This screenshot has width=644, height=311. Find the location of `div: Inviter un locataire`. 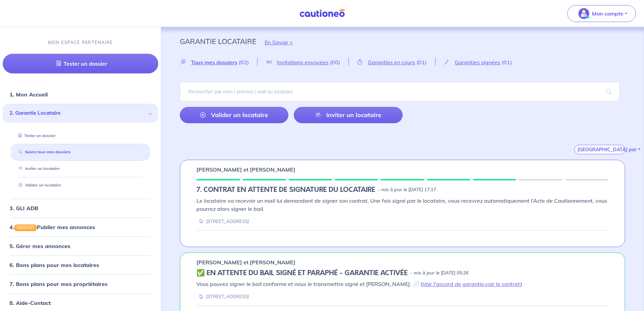

div: Inviter un locataire is located at coordinates (80, 169).